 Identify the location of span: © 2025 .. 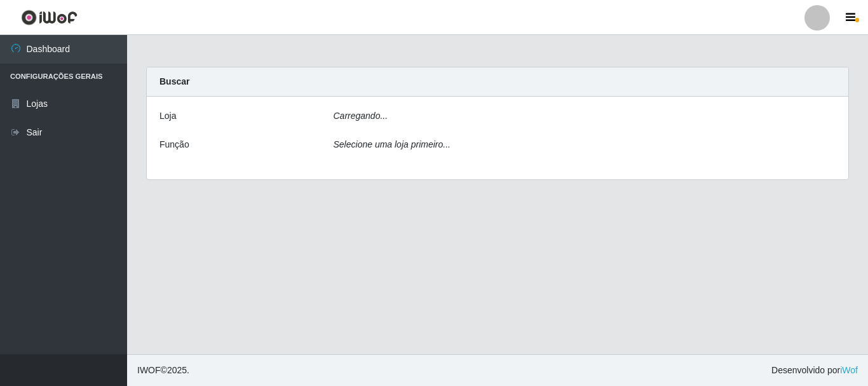
(163, 370).